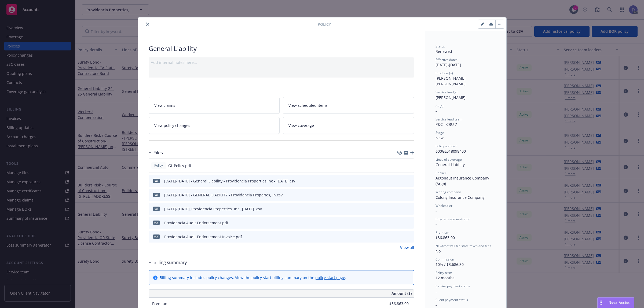 This screenshot has width=644, height=308. What do you see at coordinates (444, 205) in the screenshot?
I see `span: Wholesaler` at bounding box center [444, 205].